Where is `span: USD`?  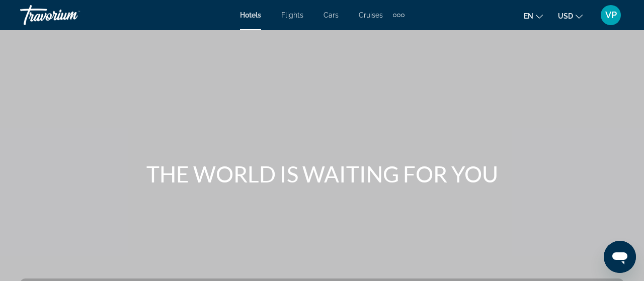 span: USD is located at coordinates (565, 16).